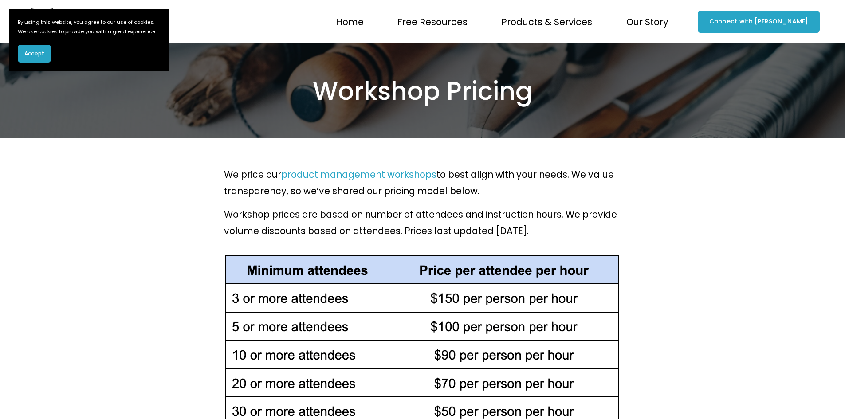  I want to click on button: Accept, so click(34, 54).